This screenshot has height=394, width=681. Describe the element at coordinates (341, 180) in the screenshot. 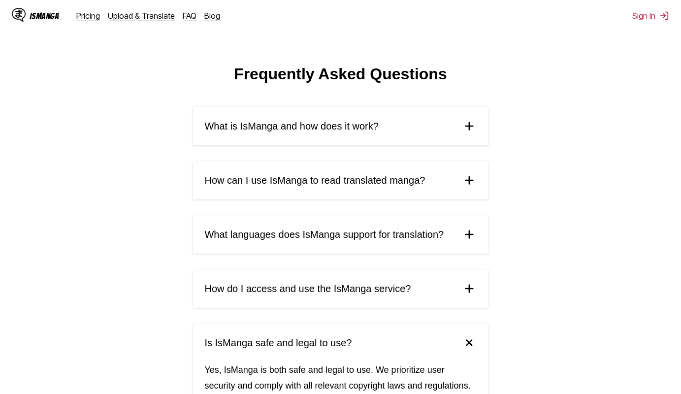

I see `summary: How can I use IsManga to read translated manga?` at that location.